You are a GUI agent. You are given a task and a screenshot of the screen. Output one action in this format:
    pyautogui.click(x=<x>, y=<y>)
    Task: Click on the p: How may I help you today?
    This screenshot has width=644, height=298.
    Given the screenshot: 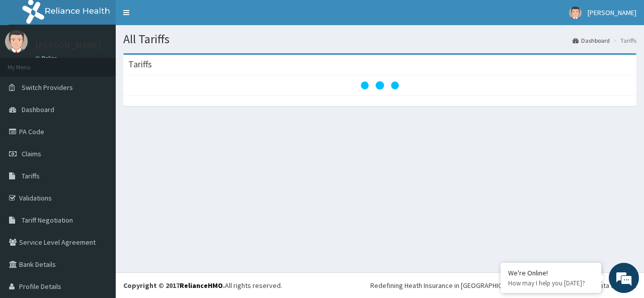 What is the action you would take?
    pyautogui.click(x=551, y=283)
    